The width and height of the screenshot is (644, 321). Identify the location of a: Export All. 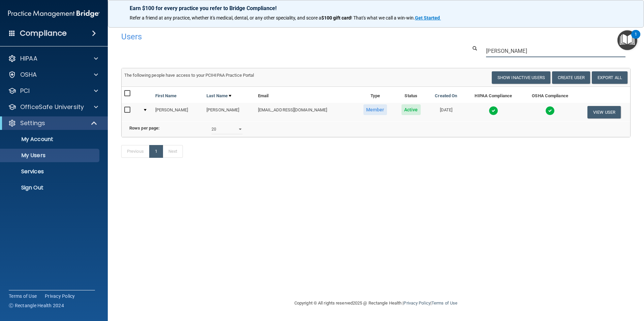
(610, 77).